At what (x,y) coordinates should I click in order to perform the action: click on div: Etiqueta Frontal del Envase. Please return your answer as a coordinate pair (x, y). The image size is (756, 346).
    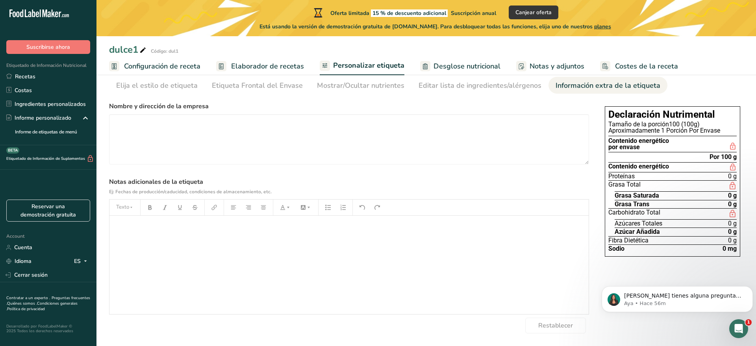
    Looking at the image, I should click on (257, 85).